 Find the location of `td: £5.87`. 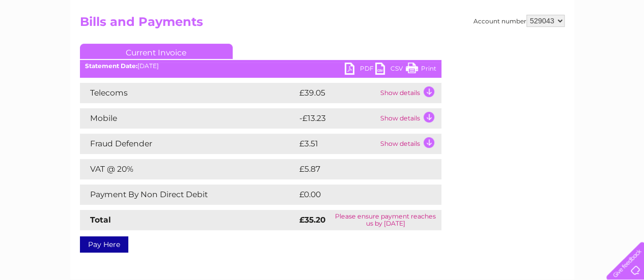

td: £5.87 is located at coordinates (356, 169).